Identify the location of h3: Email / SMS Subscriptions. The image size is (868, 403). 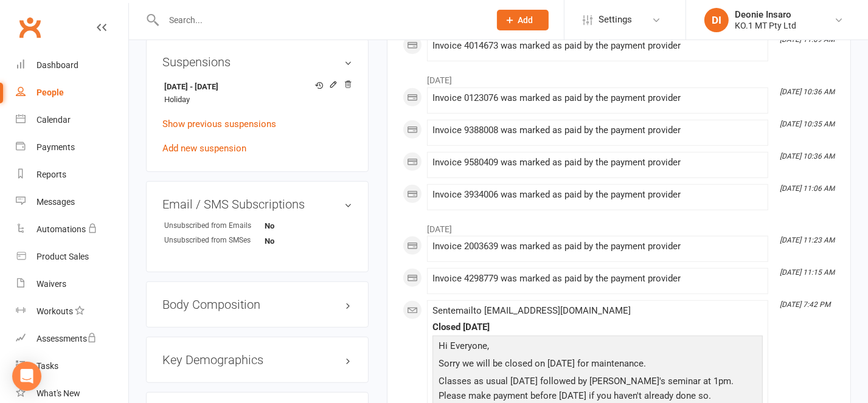
(257, 204).